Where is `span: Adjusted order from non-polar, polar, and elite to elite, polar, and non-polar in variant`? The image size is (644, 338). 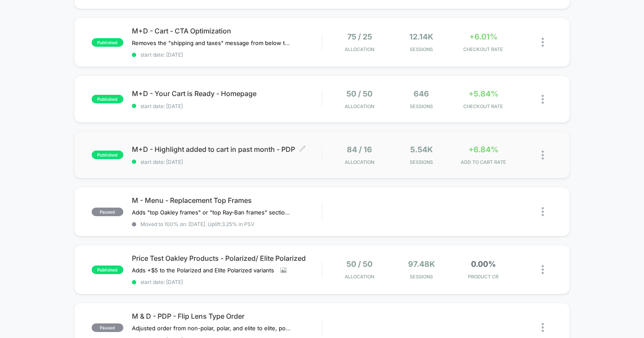
span: Adjusted order from non-polar, polar, and elite to elite, polar, and non-polar in variant is located at coordinates (211, 328).